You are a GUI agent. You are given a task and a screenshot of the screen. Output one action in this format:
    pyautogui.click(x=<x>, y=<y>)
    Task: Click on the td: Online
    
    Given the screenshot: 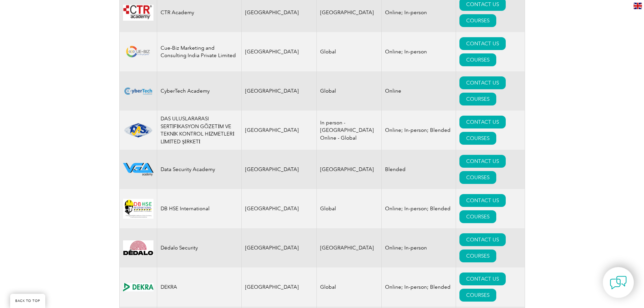 What is the action you would take?
    pyautogui.click(x=419, y=91)
    